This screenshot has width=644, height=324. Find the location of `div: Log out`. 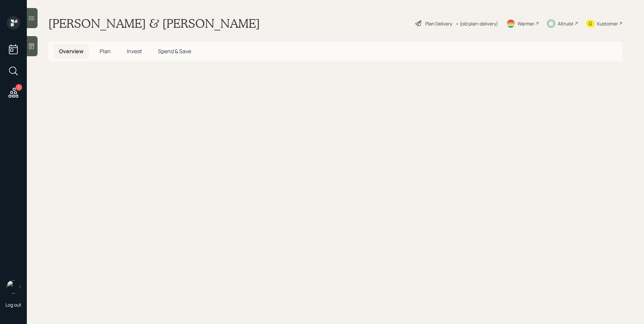

div: Log out is located at coordinates (13, 305).